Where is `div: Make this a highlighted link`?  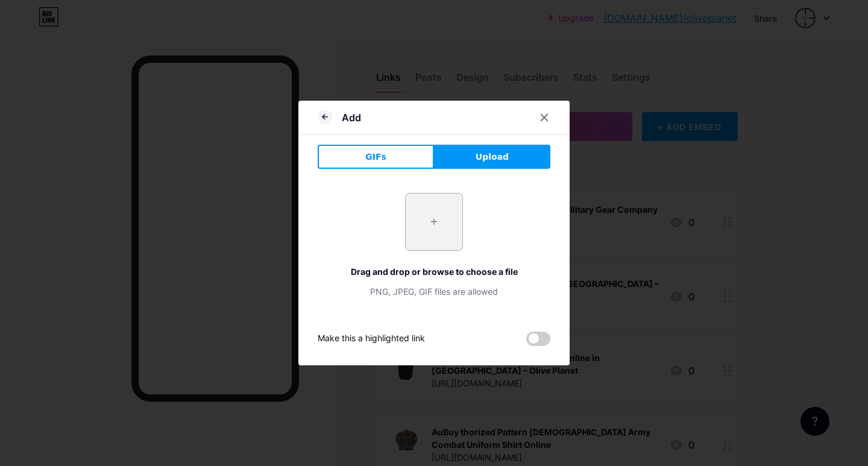 div: Make this a highlighted link is located at coordinates (371, 339).